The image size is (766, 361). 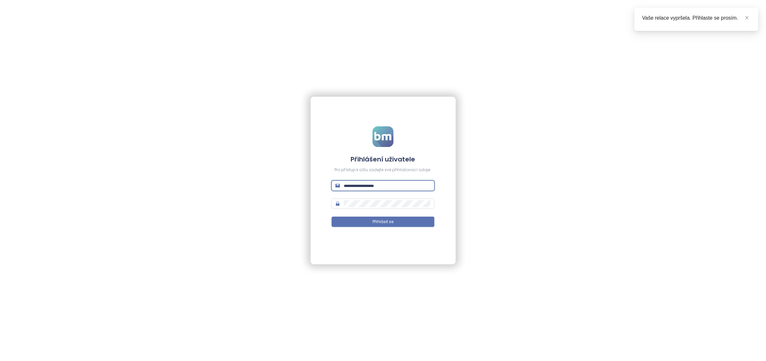 I want to click on button: Přihlásit se, so click(x=383, y=222).